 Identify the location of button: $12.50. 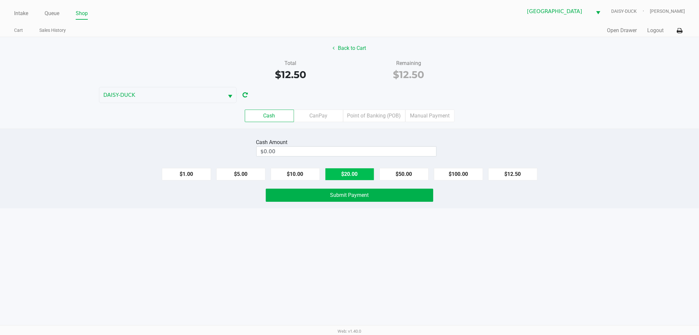
(513, 174).